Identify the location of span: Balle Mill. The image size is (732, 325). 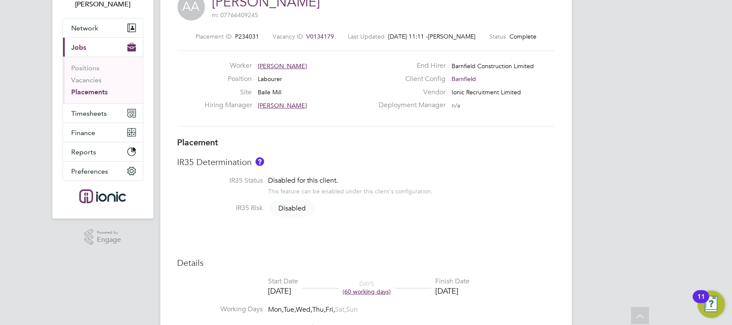
(269, 92).